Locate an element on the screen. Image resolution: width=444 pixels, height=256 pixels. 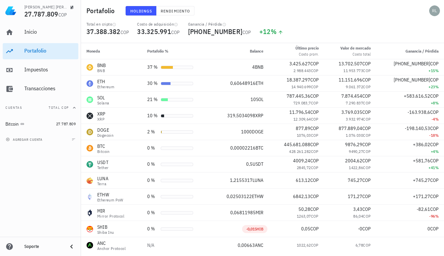
div: BTC-icon is located at coordinates (90, 148).